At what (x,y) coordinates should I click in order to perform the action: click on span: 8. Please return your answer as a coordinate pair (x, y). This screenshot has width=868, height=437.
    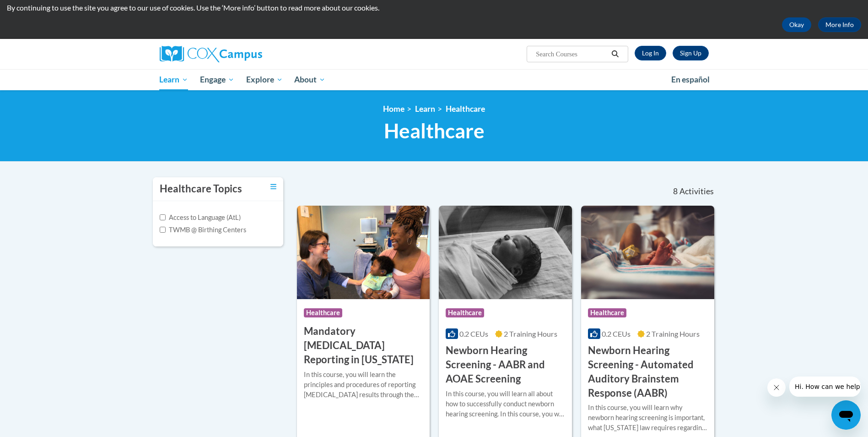
    Looking at the image, I should click on (676, 192).